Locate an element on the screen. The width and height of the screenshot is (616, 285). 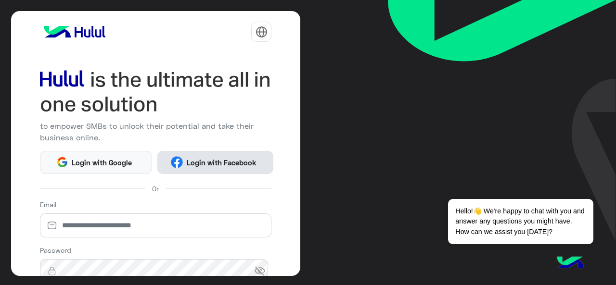
img: tab is located at coordinates (261, 32).